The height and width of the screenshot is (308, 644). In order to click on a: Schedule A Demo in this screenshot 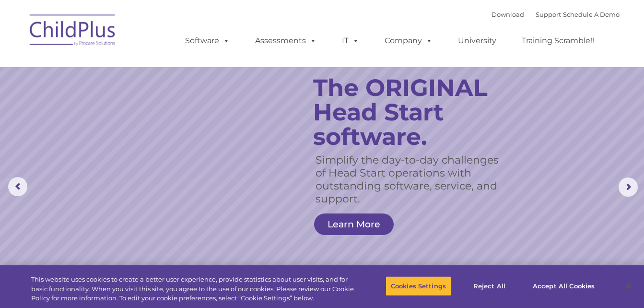, I will do `click(591, 14)`.